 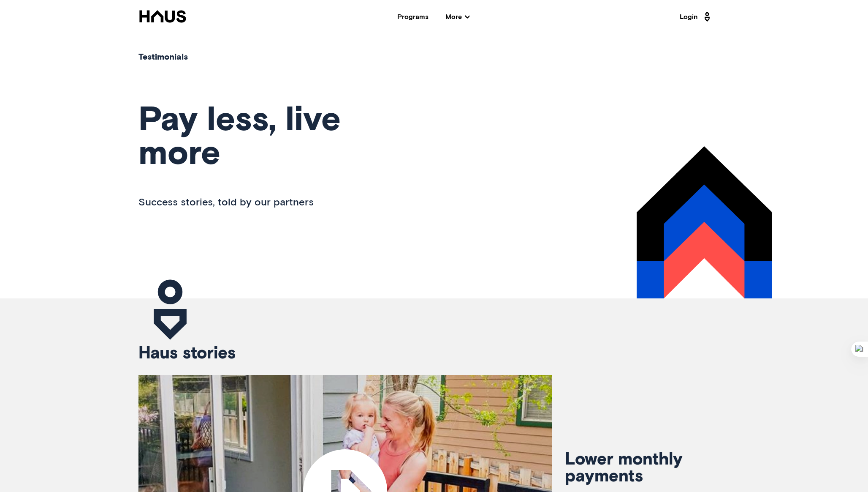 I want to click on h1: Testimonials, so click(x=434, y=57).